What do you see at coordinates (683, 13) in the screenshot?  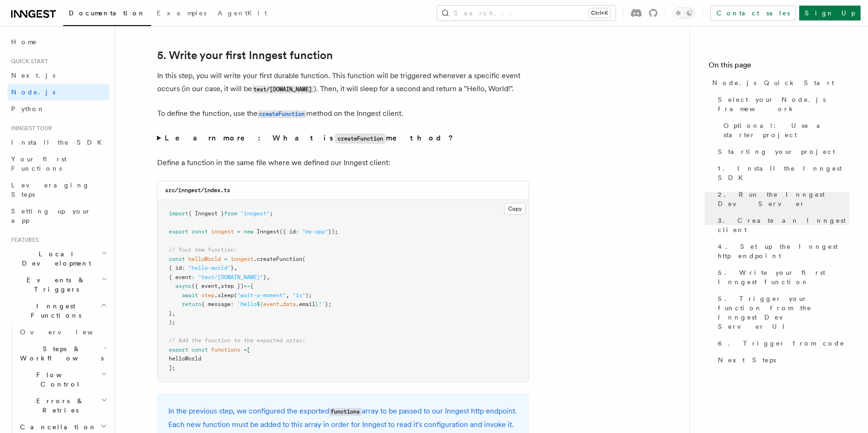 I see `button: Toggle dark mode` at bounding box center [683, 13].